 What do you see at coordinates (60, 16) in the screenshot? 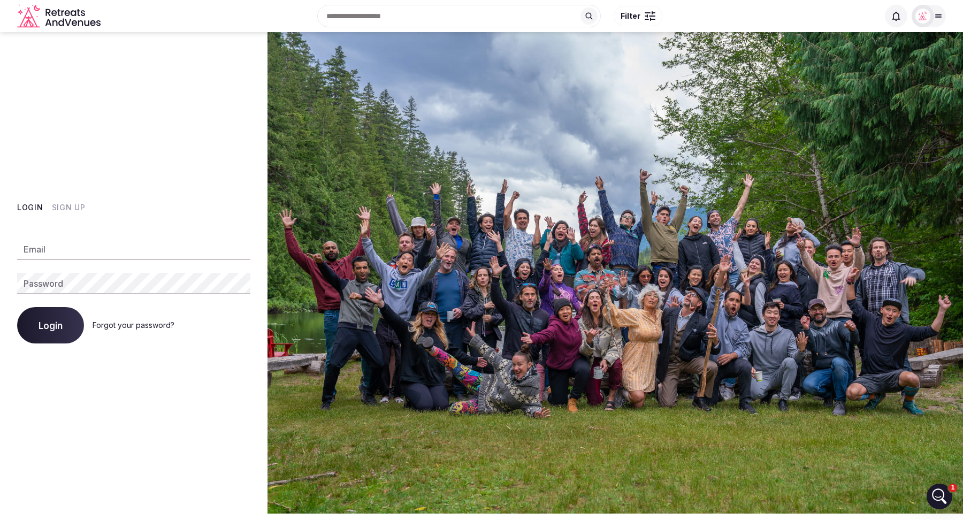
I see `svg: Retreats and Venues company logo` at bounding box center [60, 16].